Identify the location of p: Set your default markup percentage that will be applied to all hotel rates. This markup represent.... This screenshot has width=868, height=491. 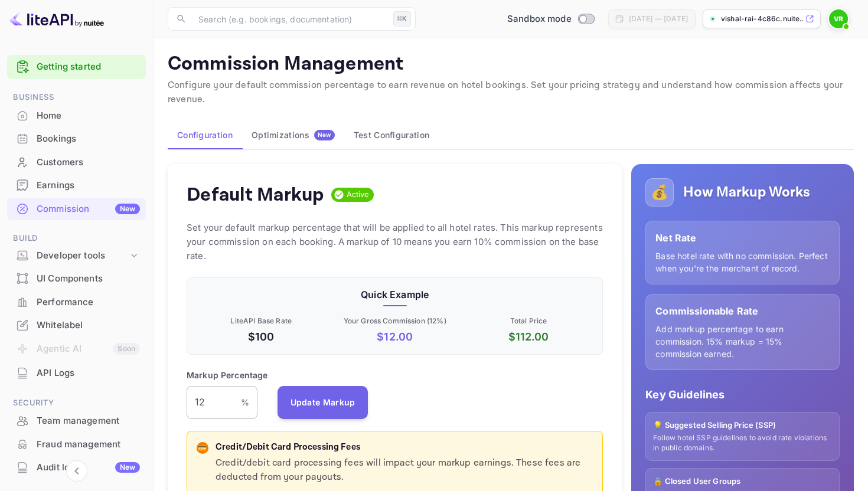
(395, 242).